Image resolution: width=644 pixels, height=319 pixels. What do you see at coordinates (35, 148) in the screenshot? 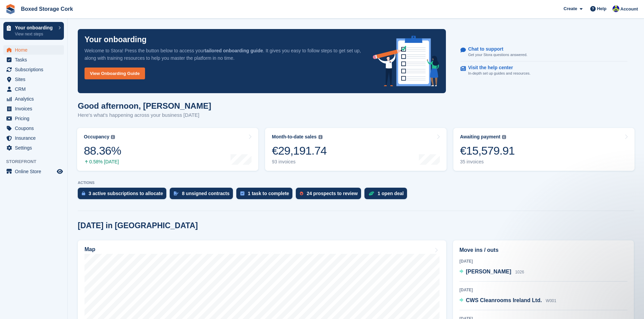
I see `span: Settings` at bounding box center [35, 148].